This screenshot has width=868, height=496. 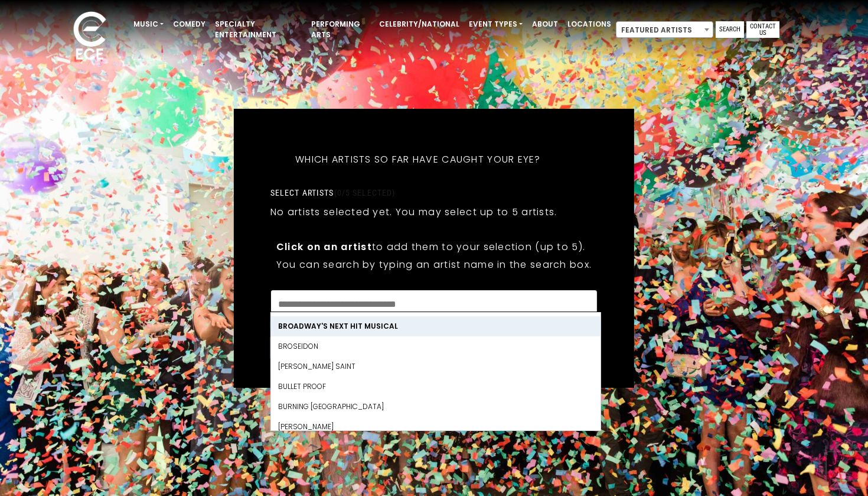 What do you see at coordinates (258, 30) in the screenshot?
I see `a: Specialty Entertainment` at bounding box center [258, 30].